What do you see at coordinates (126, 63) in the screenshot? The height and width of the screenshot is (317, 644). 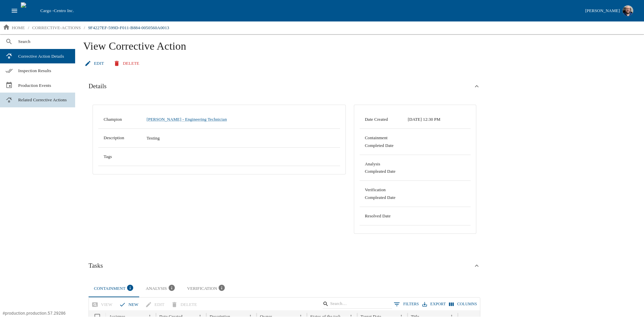 I see `button: Delete` at bounding box center [126, 63].